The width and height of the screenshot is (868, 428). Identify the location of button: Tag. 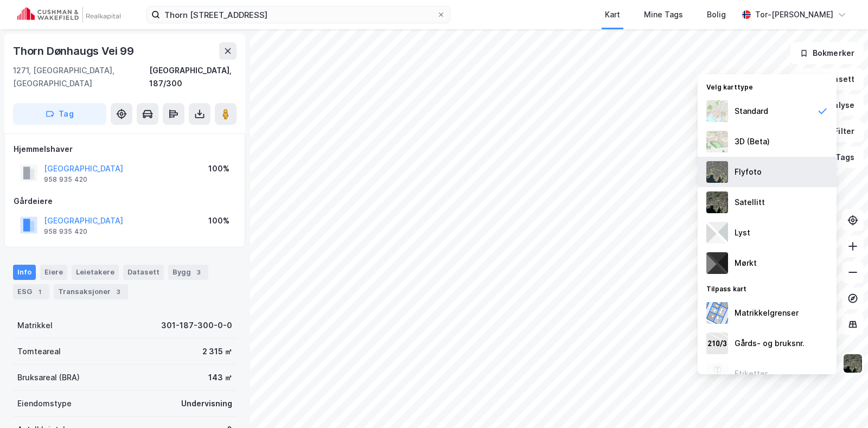
(60, 114).